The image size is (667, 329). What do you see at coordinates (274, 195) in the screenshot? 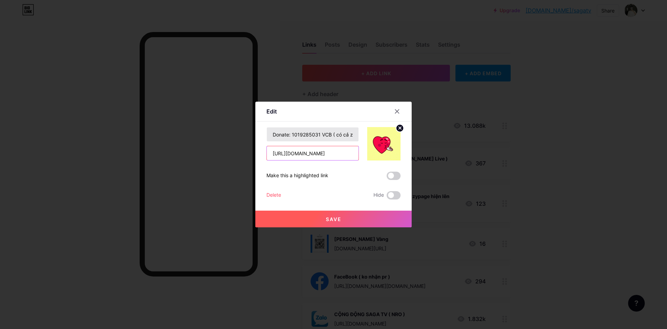
I see `div: Delete` at bounding box center [274, 195].